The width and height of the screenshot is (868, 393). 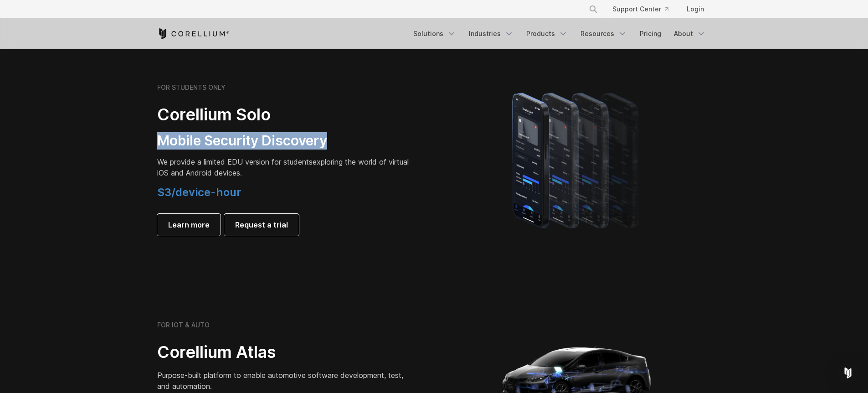 What do you see at coordinates (285, 114) in the screenshot?
I see `h2: Corellium Solo` at bounding box center [285, 114].